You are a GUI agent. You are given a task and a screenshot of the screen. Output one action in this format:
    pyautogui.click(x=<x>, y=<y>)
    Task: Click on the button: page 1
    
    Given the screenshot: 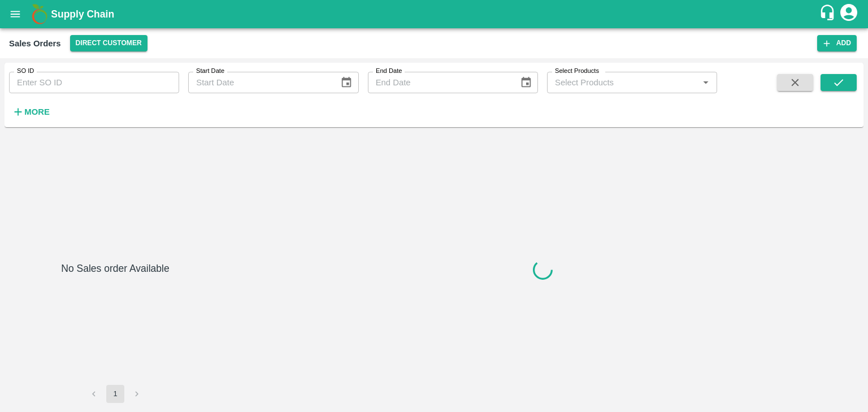 What is the action you would take?
    pyautogui.click(x=116, y=394)
    